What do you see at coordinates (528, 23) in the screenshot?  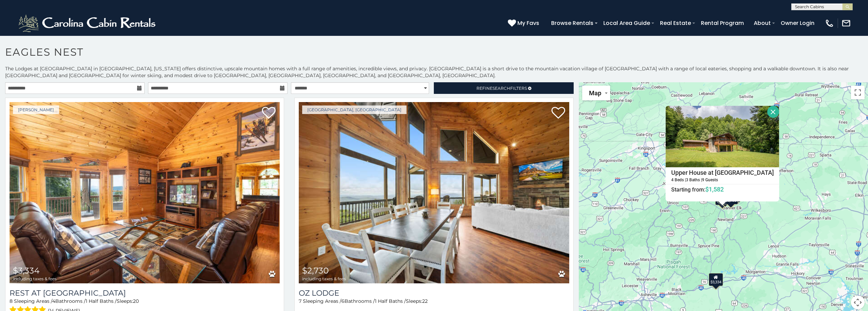 I see `span: My Favs` at bounding box center [528, 23].